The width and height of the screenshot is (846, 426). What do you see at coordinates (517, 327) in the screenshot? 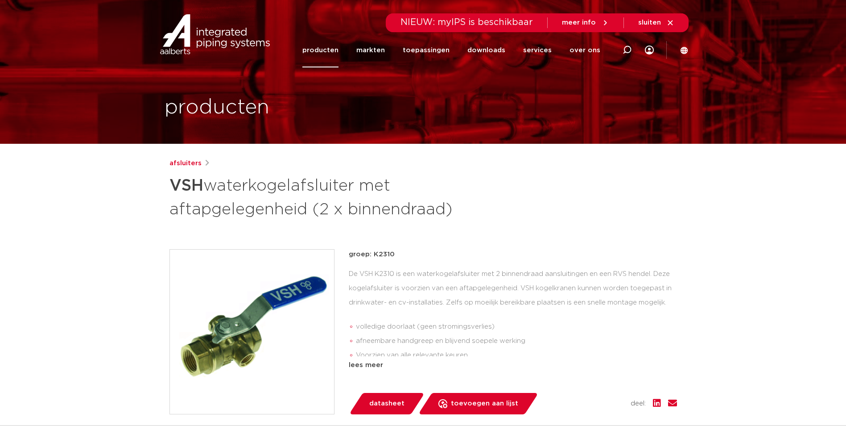
I see `li: volledige doorlaat (geen stromingsverlies)` at bounding box center [517, 327].